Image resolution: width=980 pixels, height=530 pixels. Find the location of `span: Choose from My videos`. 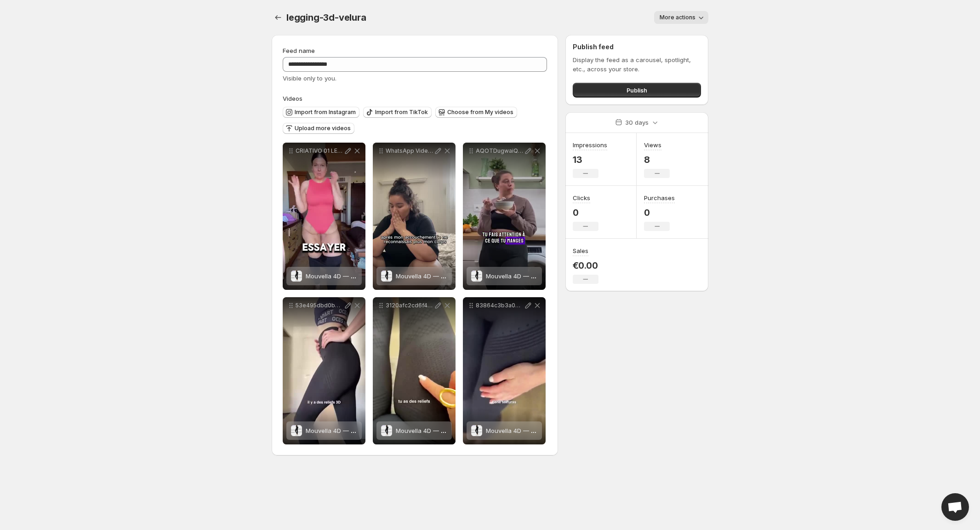

span: Choose from My videos is located at coordinates (481, 112).